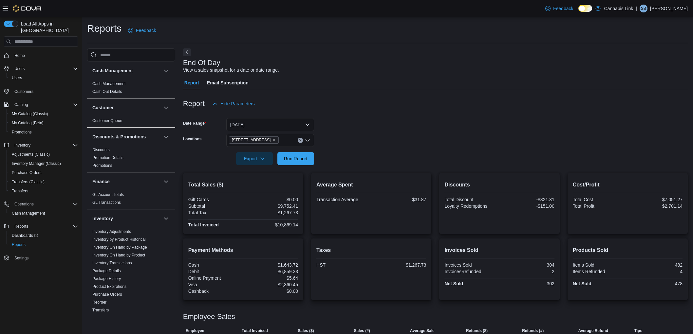 The width and height of the screenshot is (693, 334). I want to click on span: Average Refund, so click(593, 331).